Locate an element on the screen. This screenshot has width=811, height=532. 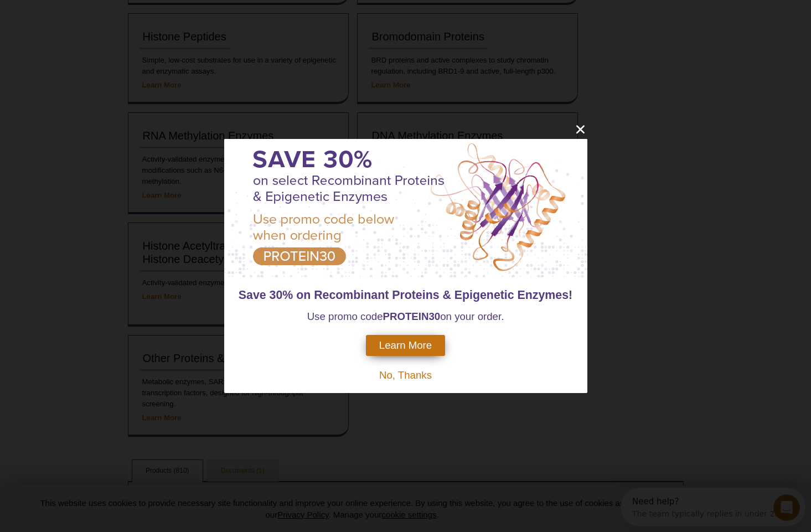
span: Use promo code on your order. is located at coordinates (406, 316).